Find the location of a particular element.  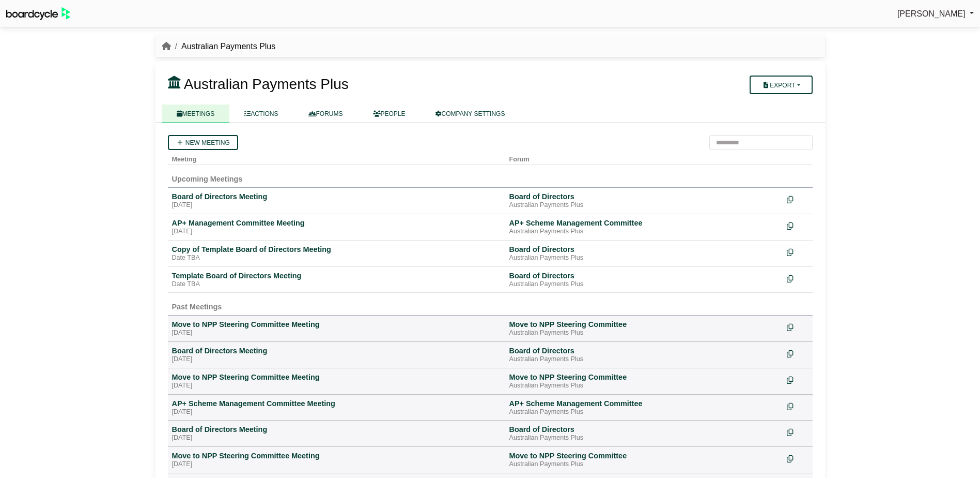

a: PEOPLE is located at coordinates (389, 113).